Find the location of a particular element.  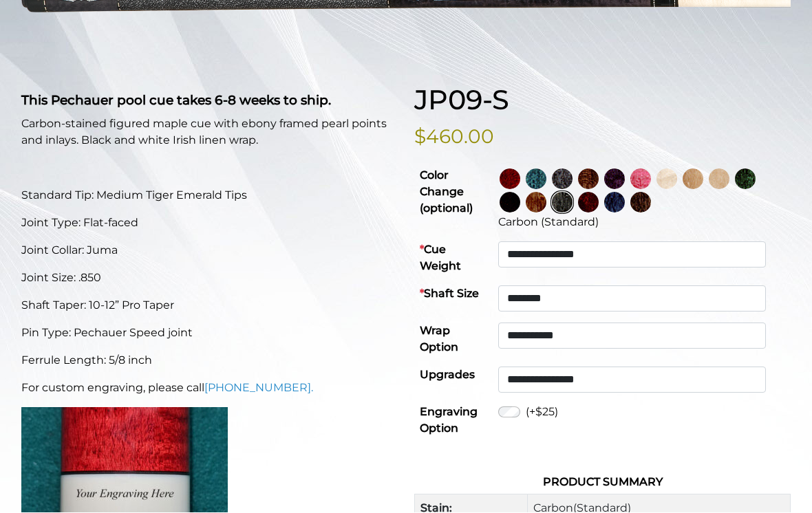

img: No Stain is located at coordinates (667, 179).